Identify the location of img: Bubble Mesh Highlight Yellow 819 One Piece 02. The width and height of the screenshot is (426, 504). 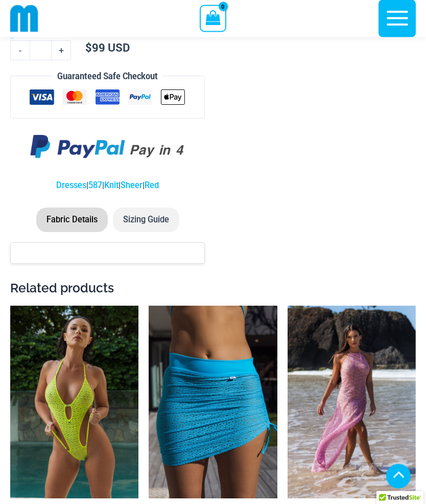
(74, 402).